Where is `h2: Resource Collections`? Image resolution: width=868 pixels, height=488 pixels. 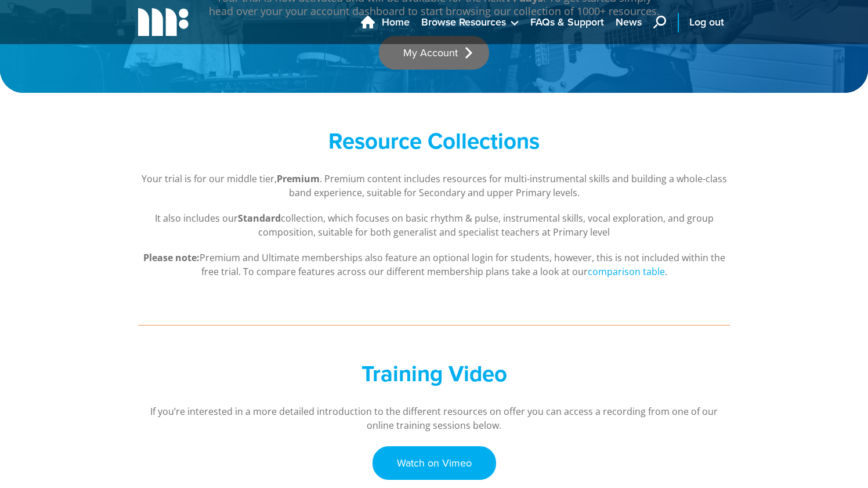
h2: Resource Collections is located at coordinates (434, 141).